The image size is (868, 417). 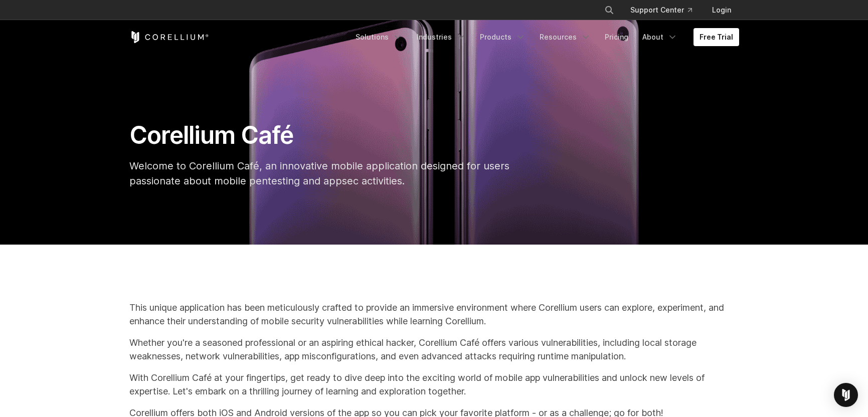 What do you see at coordinates (329, 135) in the screenshot?
I see `h1: Corellium Café` at bounding box center [329, 135].